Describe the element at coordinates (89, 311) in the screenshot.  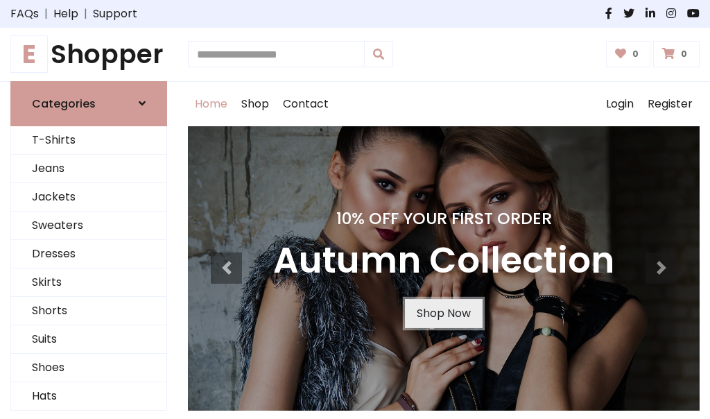
I see `a: Shorts` at that location.